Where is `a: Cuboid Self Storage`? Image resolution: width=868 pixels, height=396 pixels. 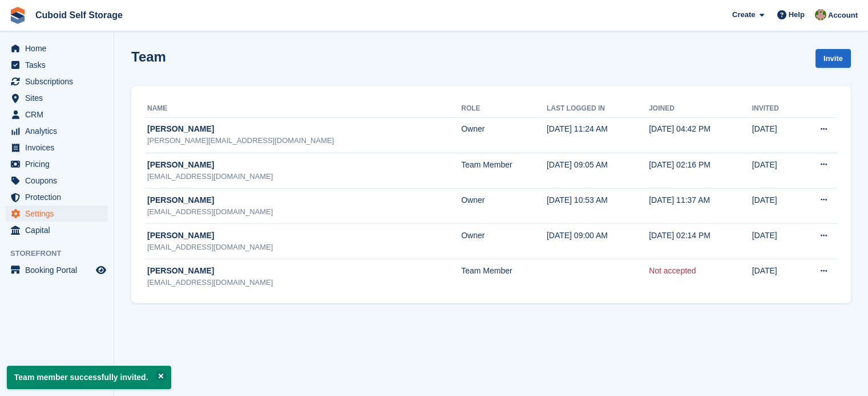 a: Cuboid Self Storage is located at coordinates (78, 15).